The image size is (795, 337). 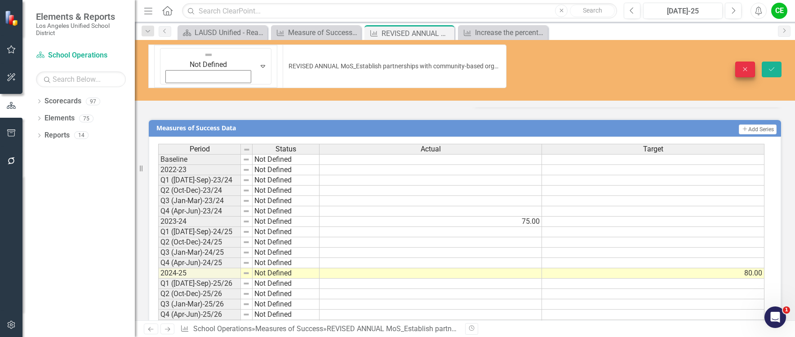 I want to click on span: Status, so click(x=286, y=149).